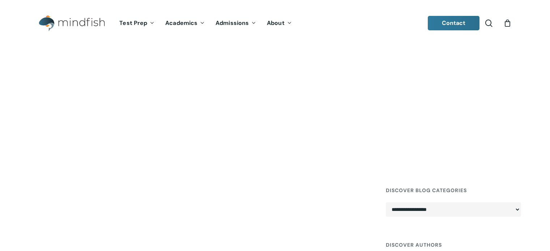 The width and height of the screenshot is (550, 251). I want to click on span: Category, so click(47, 85).